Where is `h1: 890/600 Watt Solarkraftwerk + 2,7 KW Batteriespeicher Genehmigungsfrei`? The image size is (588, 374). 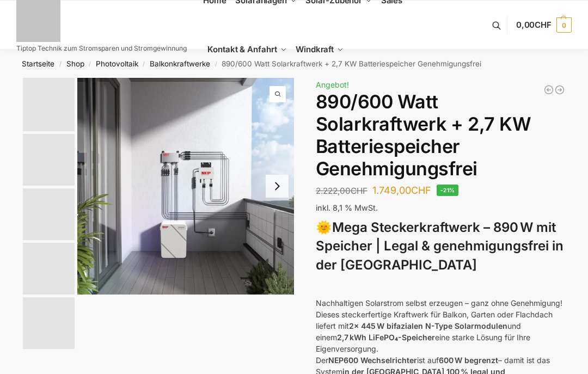 h1: 890/600 Watt Solarkraftwerk + 2,7 KW Batteriespeicher Genehmigungsfrei is located at coordinates (440, 135).